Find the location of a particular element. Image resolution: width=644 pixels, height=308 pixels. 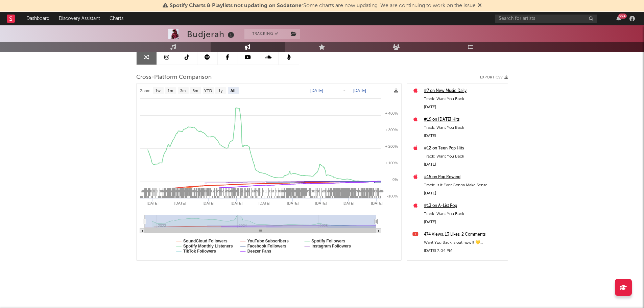

button: 99+ is located at coordinates (619, 19).